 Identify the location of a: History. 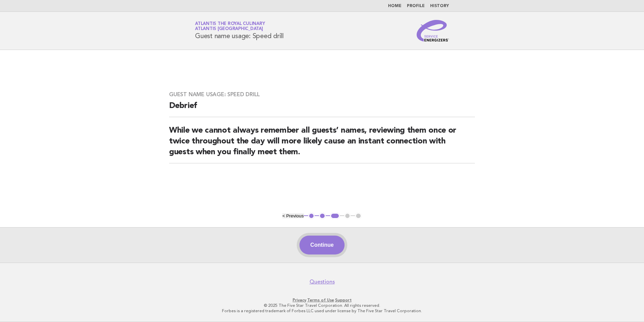
(439, 6).